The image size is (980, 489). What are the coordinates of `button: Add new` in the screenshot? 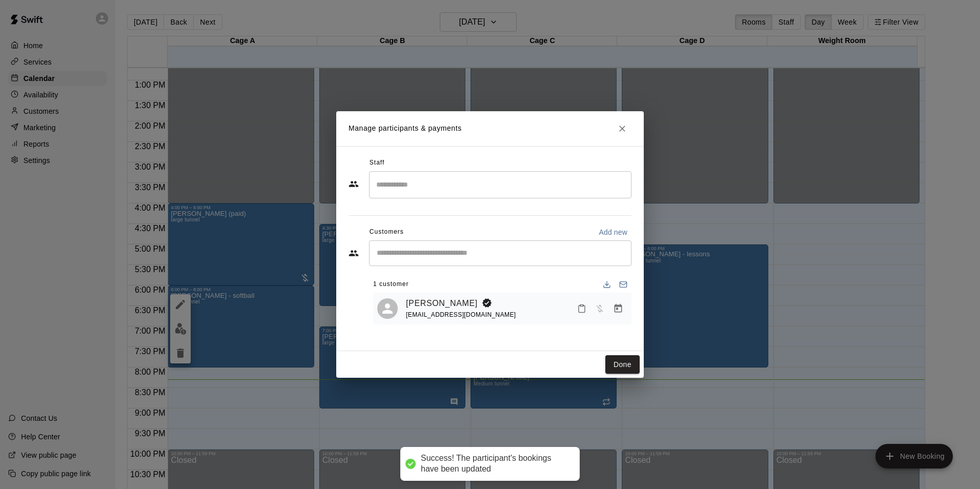 It's located at (613, 232).